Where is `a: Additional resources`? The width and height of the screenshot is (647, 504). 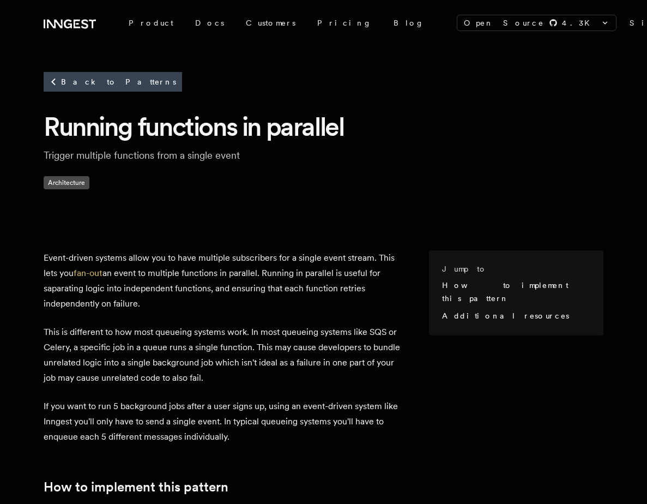 a: Additional resources is located at coordinates (505, 316).